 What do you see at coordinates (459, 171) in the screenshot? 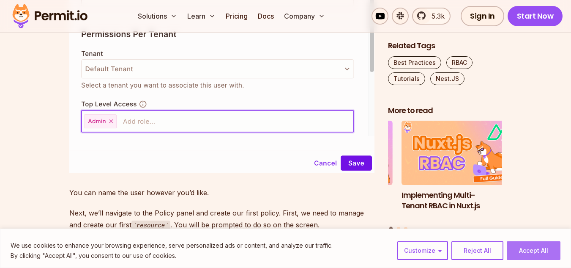
I see `li: 1 of 3` at bounding box center [459, 171].